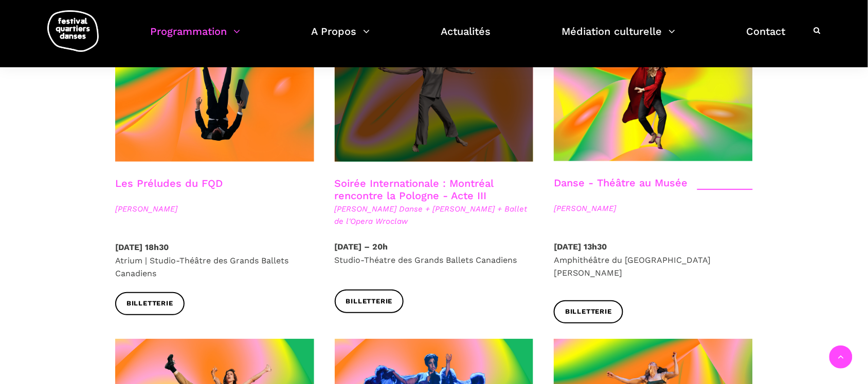  I want to click on a: Les Préludes du FQD, so click(169, 184).